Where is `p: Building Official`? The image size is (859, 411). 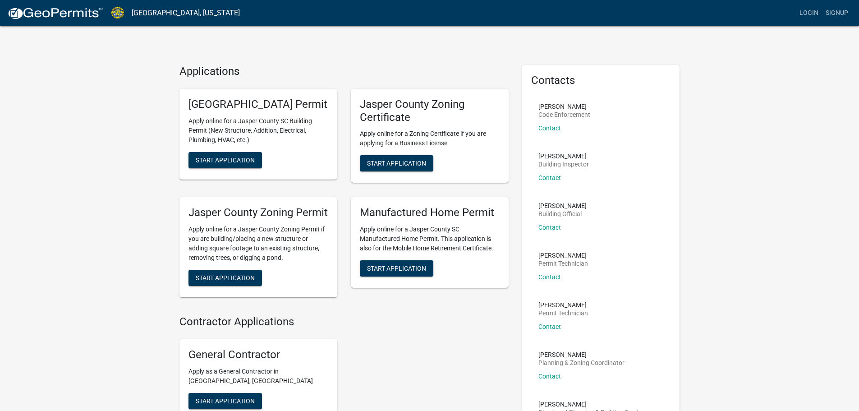 p: Building Official is located at coordinates (562, 214).